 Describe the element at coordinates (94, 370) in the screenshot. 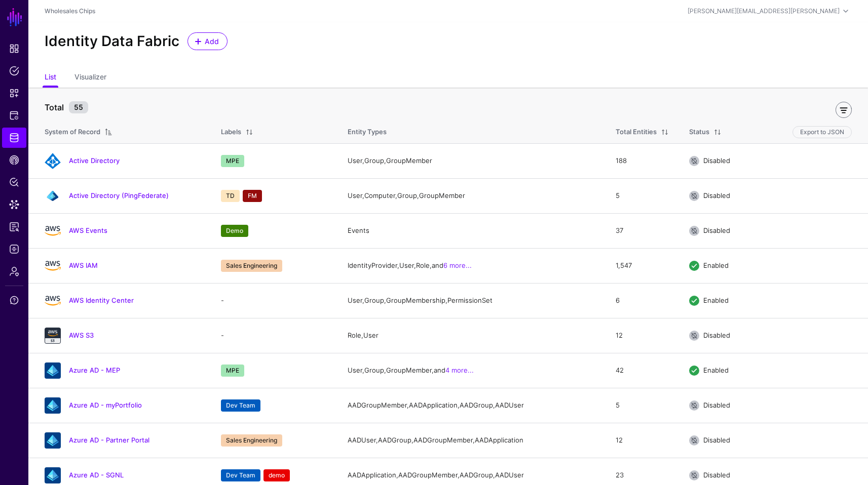

I see `a: Azure AD - MEP` at that location.